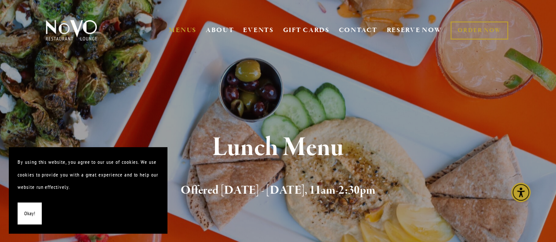 The image size is (556, 242). Describe the element at coordinates (306, 30) in the screenshot. I see `a: GIFT CARDS` at that location.